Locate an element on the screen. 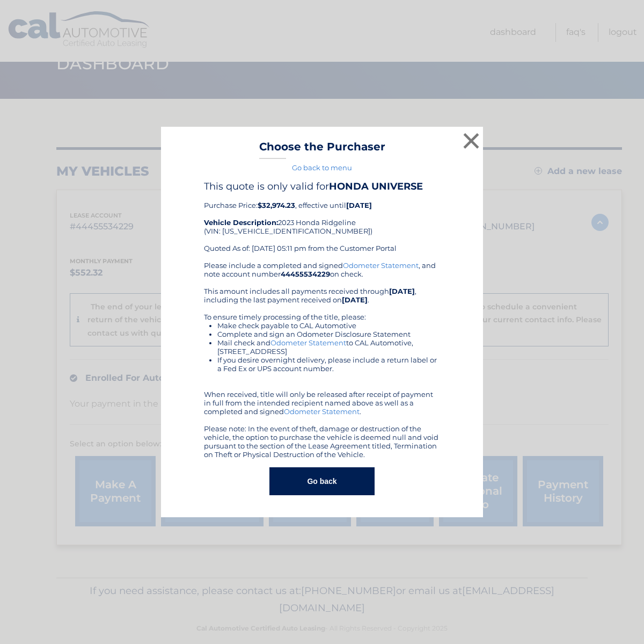 This screenshot has width=644, height=644. li: Complete and sign an Odometer Disclosure Statement is located at coordinates (329, 334).